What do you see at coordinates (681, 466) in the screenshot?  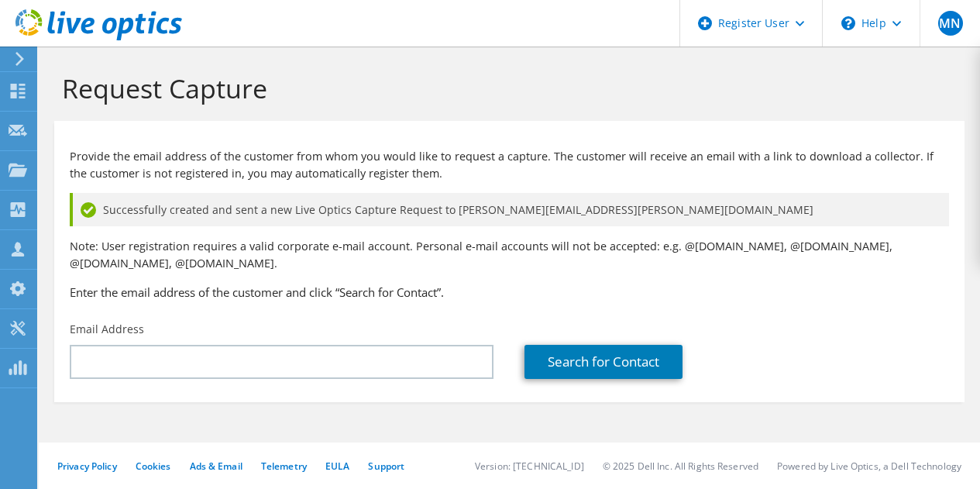 I see `li: © 2025 Dell Inc. All Rights Reserved` at bounding box center [681, 466].